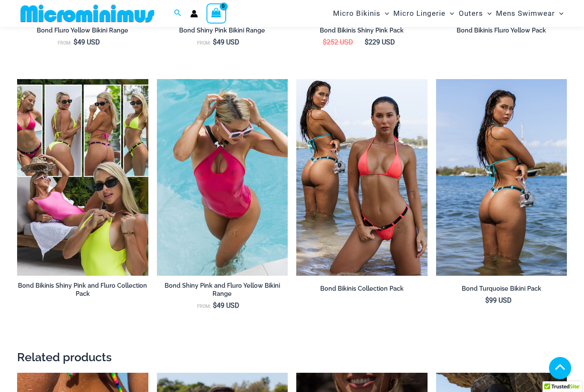  What do you see at coordinates (419, 13) in the screenshot?
I see `span: Micro Lingerie` at bounding box center [419, 13].